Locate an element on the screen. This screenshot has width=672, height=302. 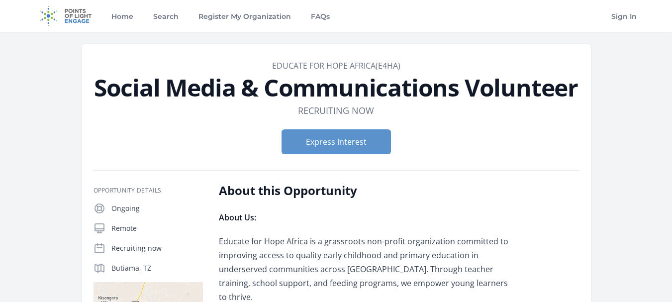
p: Recruiting now is located at coordinates (157, 248).